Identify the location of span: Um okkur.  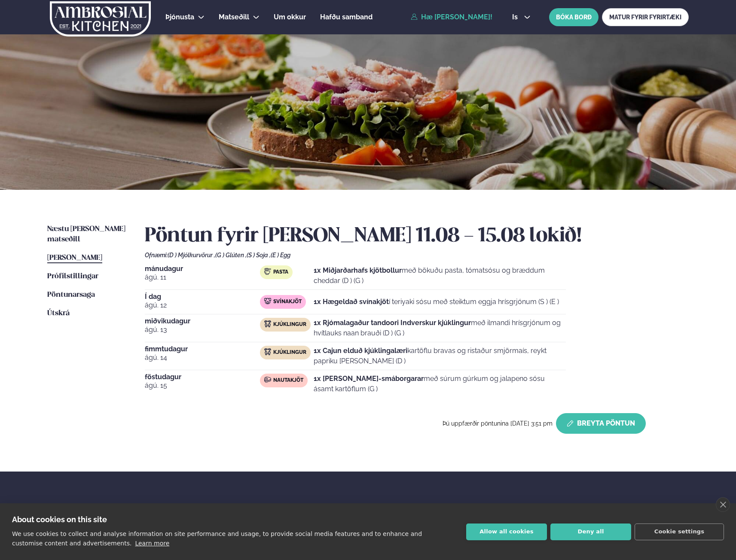
(289, 16).